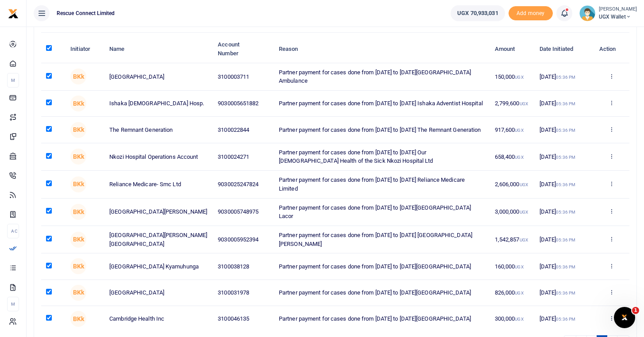 Image resolution: width=644 pixels, height=337 pixels. What do you see at coordinates (243, 293) in the screenshot?
I see `td: 3100031978` at bounding box center [243, 293].